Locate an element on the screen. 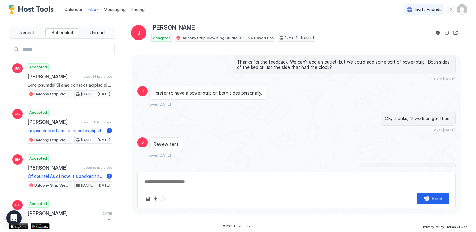 The width and height of the screenshot is (476, 232). span: Recent is located at coordinates (27, 33).